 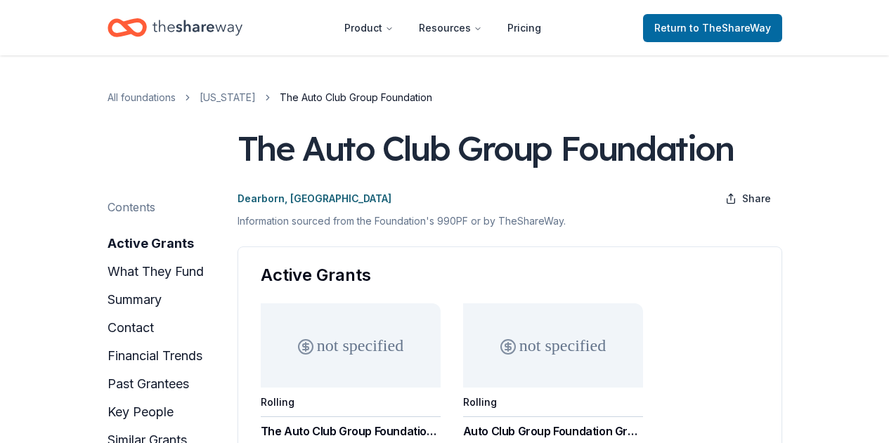 I want to click on button: key people, so click(x=141, y=412).